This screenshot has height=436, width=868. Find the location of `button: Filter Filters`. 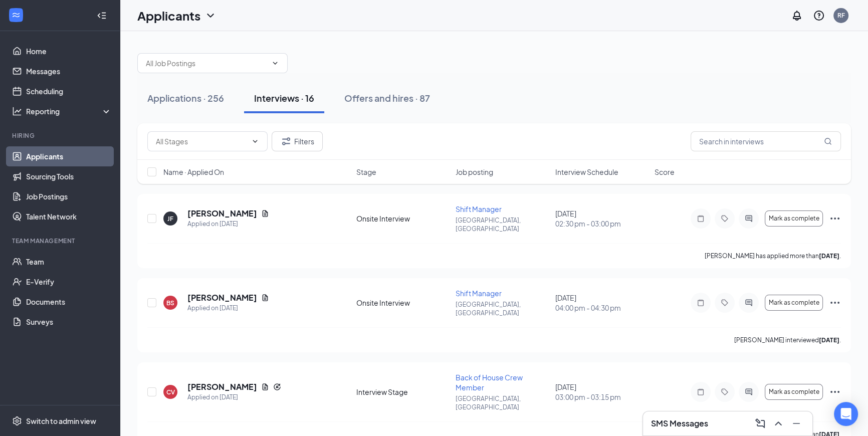

button: Filter Filters is located at coordinates (297, 141).